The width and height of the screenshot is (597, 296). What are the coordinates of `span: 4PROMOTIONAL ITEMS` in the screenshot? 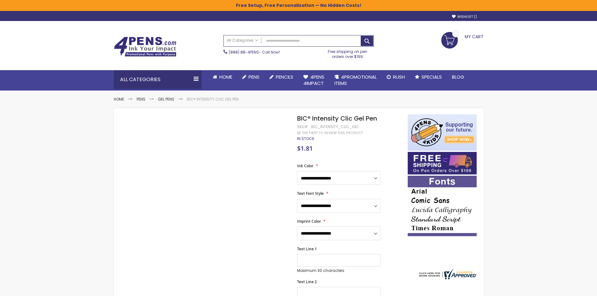 It's located at (356, 80).